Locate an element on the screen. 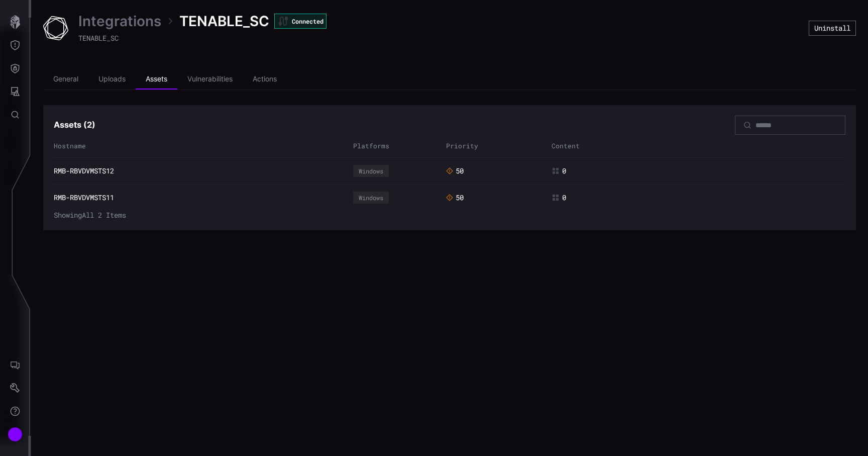 This screenshot has width=868, height=456. li: General is located at coordinates (66, 79).